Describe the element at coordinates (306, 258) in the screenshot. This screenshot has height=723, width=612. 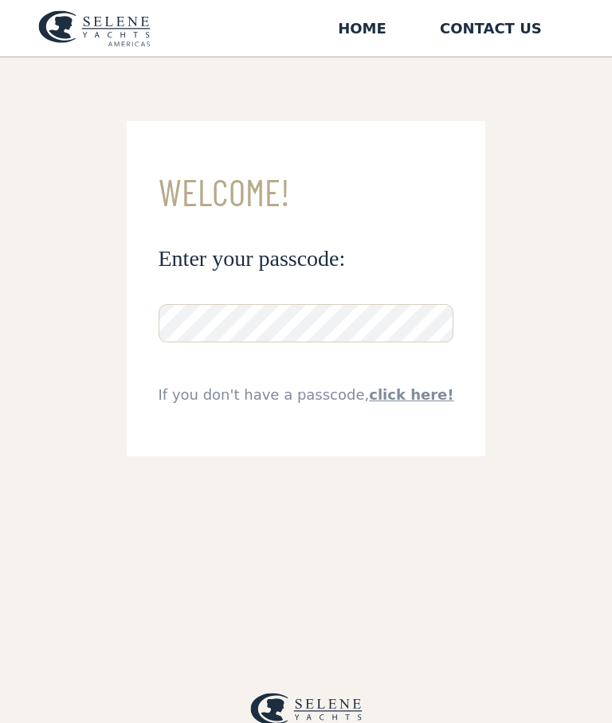
I see `h3: Enter your passcode:` at that location.